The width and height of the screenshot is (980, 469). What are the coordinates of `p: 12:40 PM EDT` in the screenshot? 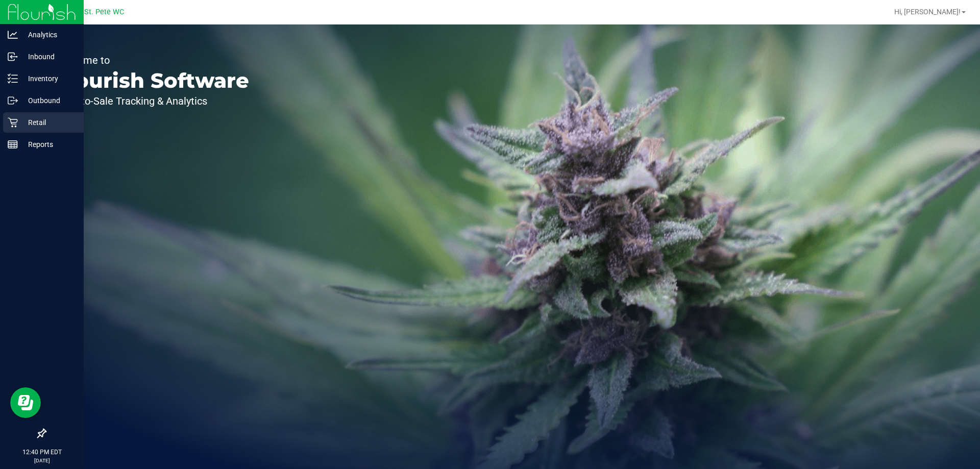 It's located at (42, 452).